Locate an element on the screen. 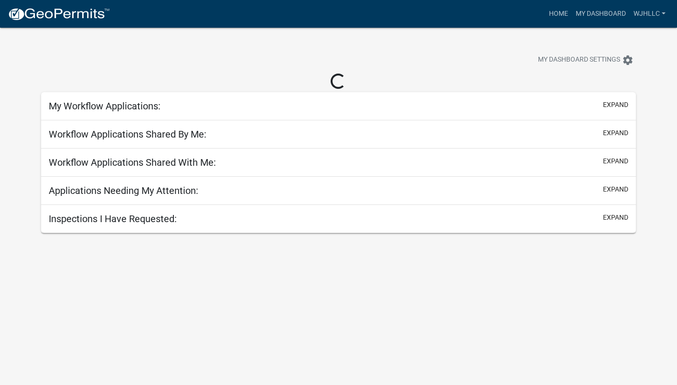  span: My Dashboard Settings is located at coordinates (579, 60).